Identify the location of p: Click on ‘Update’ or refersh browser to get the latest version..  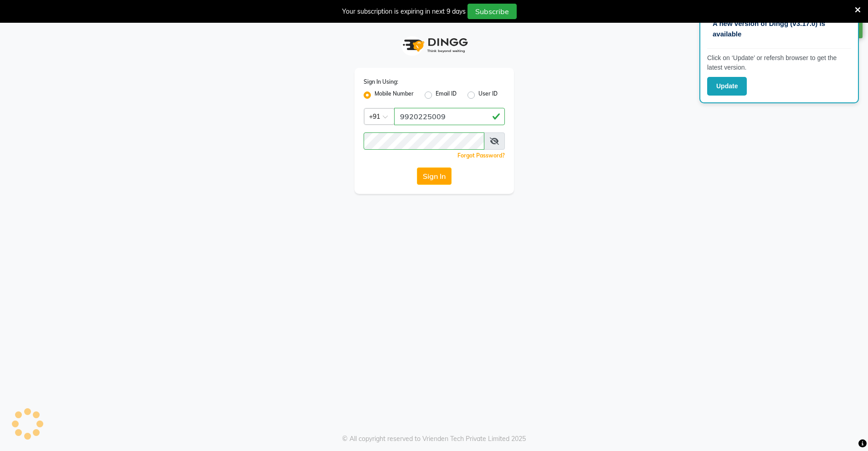
(779, 63).